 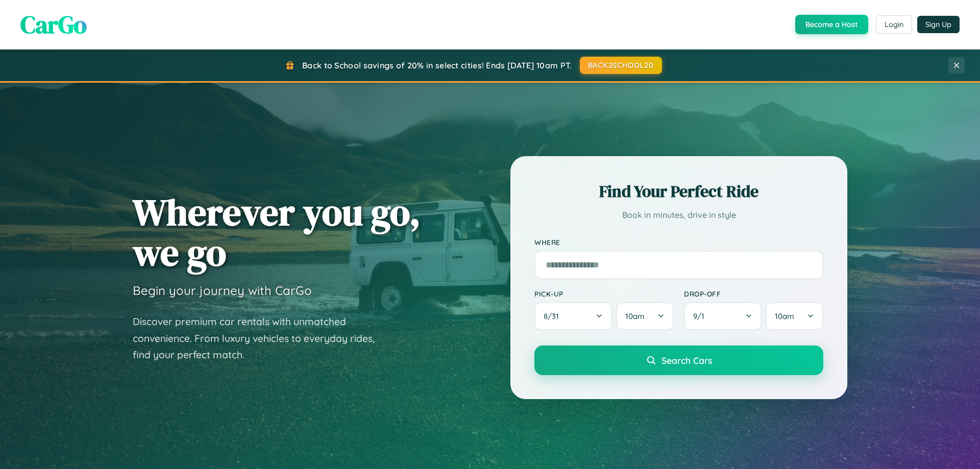 What do you see at coordinates (222, 290) in the screenshot?
I see `h3: Begin your journey with CarGo` at bounding box center [222, 290].